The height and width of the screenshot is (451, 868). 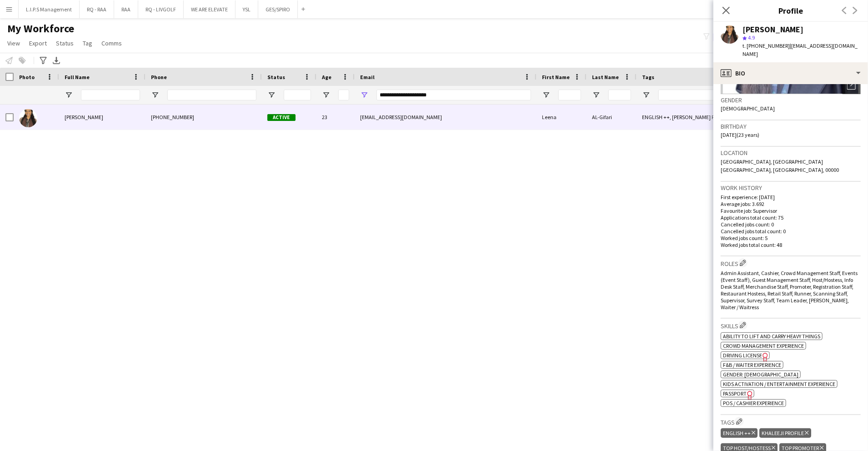 I want to click on span: Email, so click(x=367, y=77).